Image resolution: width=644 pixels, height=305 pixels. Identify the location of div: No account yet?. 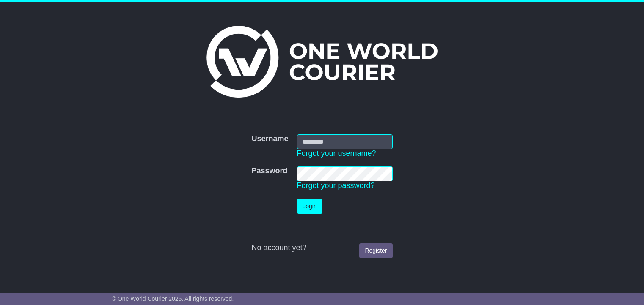
(322, 248).